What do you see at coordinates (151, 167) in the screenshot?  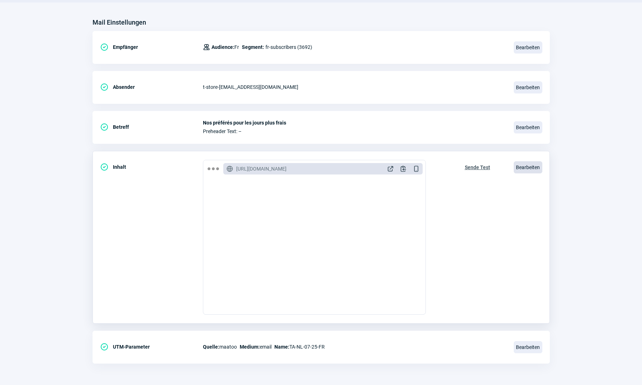 I see `div: Inhalt` at bounding box center [151, 167].